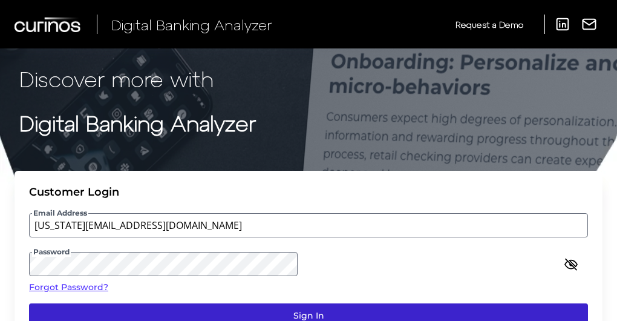 Image resolution: width=617 pixels, height=321 pixels. What do you see at coordinates (48, 24) in the screenshot?
I see `img: Curinos` at bounding box center [48, 24].